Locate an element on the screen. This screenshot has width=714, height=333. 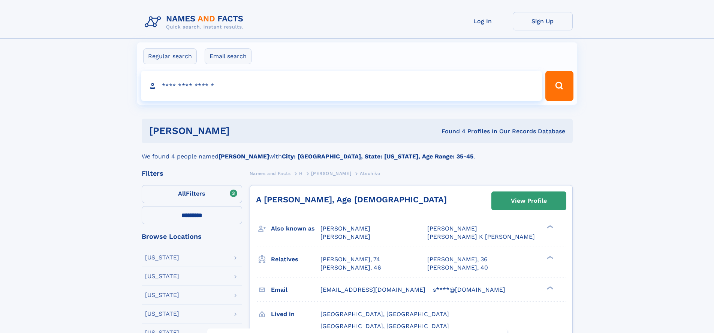
a: Sign Up is located at coordinates (543, 21).